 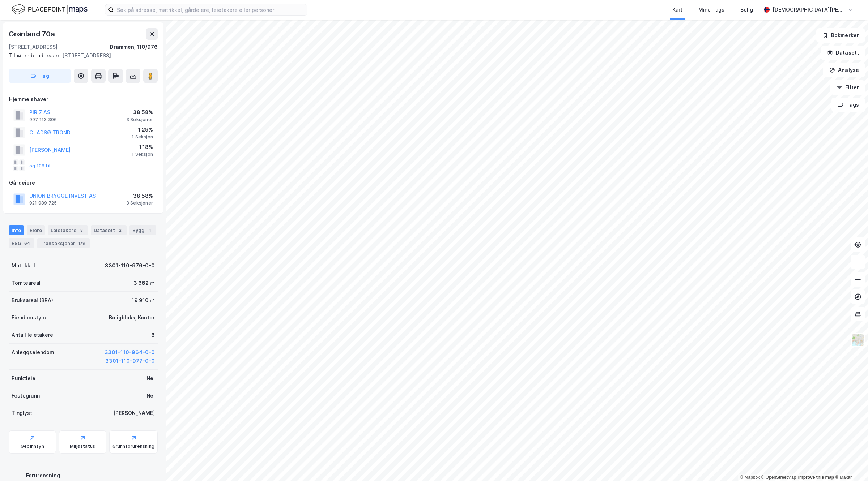 What do you see at coordinates (23, 266) in the screenshot?
I see `div: Matrikkel` at bounding box center [23, 266].